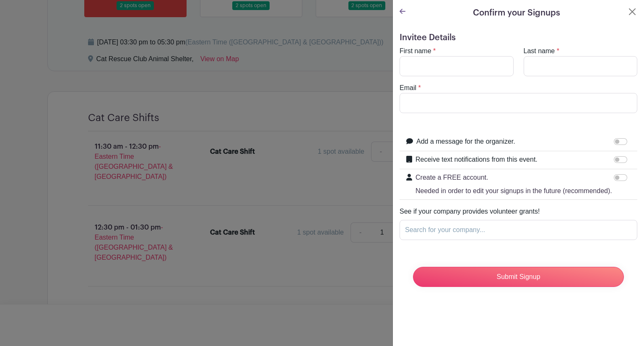 The width and height of the screenshot is (644, 346). Describe the element at coordinates (518, 37) in the screenshot. I see `h5: Invitee Details` at that location.